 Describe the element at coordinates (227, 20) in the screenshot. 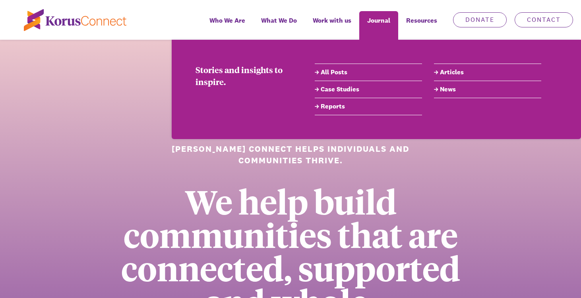

I see `span: Who We Are` at that location.